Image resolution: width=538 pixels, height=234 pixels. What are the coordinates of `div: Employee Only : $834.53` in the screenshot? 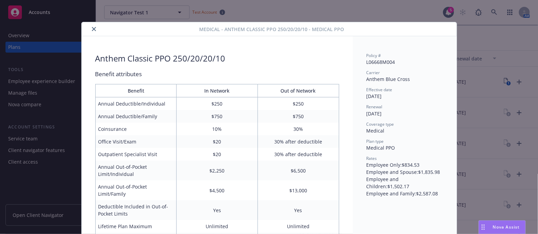 It's located at (405, 165).